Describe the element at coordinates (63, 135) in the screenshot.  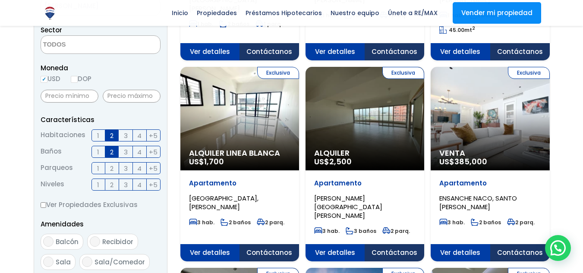
I see `span: Habitaciones` at that location.